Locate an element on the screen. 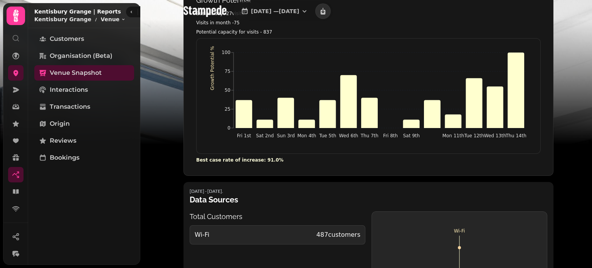 The width and height of the screenshot is (592, 268). span: Origin is located at coordinates (60, 124).